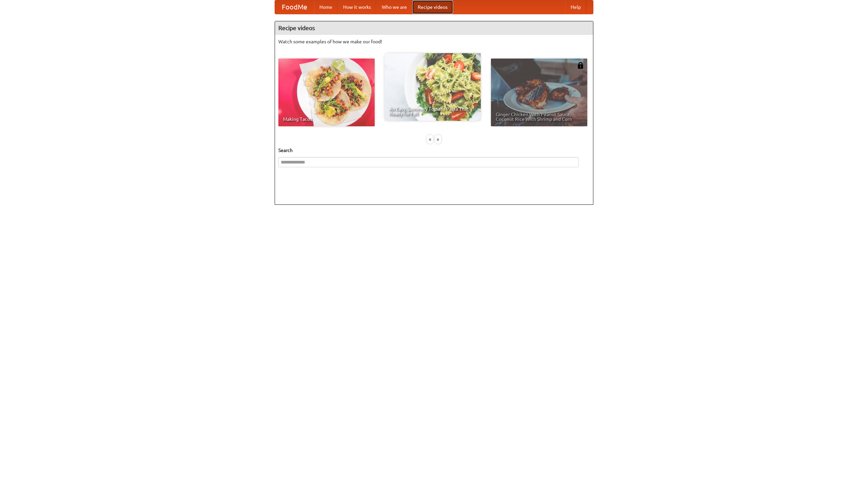 The width and height of the screenshot is (868, 479). Describe the element at coordinates (327, 119) in the screenshot. I see `span: Making Tacos` at that location.